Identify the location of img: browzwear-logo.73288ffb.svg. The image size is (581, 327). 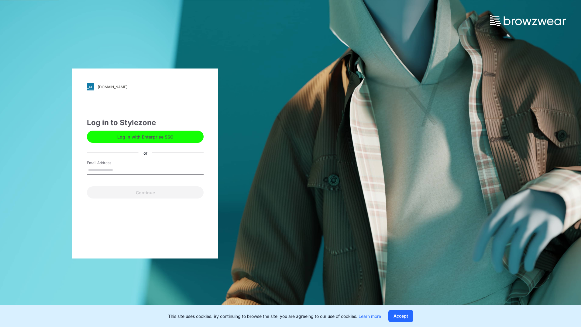
(528, 21).